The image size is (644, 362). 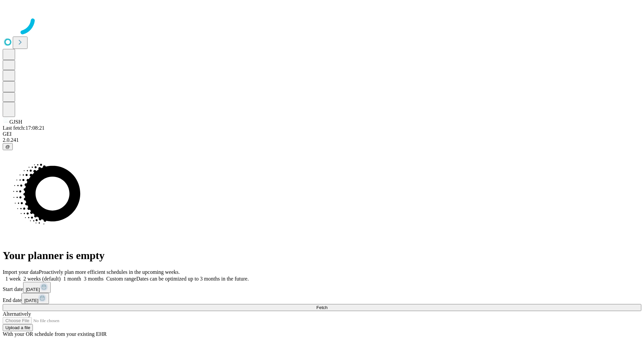 I want to click on span: With your OR schedule from your existing EHR, so click(x=55, y=334).